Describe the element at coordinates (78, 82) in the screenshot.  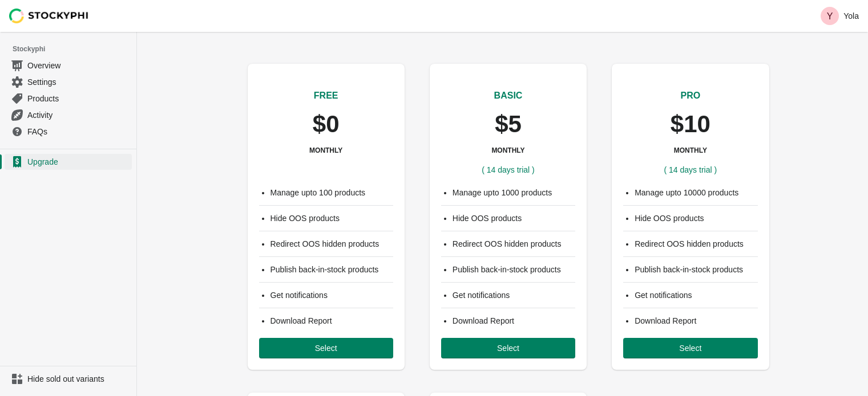
I see `span: Settings` at that location.